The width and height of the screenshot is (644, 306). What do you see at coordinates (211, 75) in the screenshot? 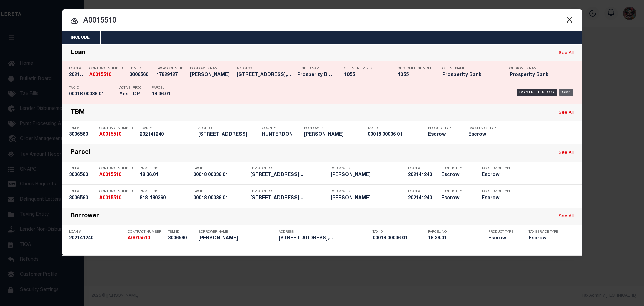
I see `h5: NANCY NORMAN` at bounding box center [211, 75].